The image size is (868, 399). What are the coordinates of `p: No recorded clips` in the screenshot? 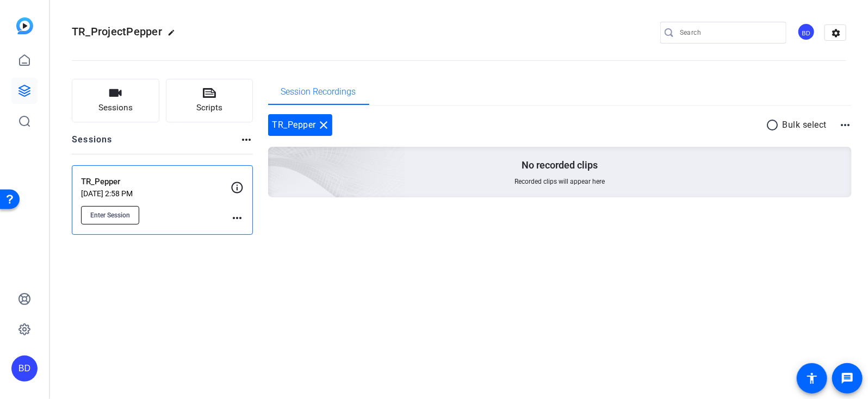 It's located at (560, 166).